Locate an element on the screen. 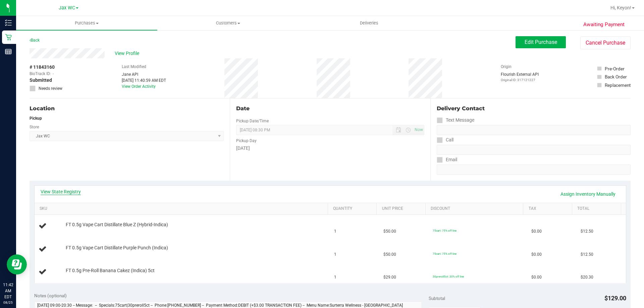  a: Purchases is located at coordinates (87, 23).